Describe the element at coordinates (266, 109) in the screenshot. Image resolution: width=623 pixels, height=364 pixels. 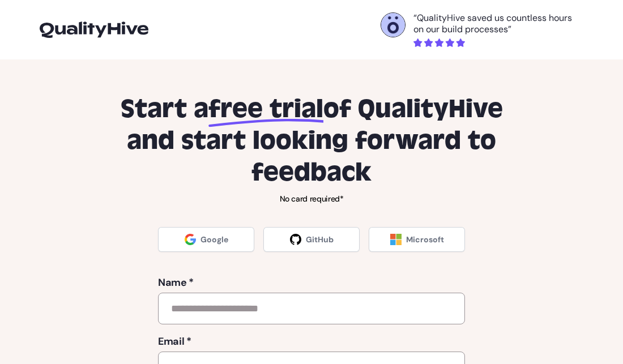
I see `span: free trial` at that location.